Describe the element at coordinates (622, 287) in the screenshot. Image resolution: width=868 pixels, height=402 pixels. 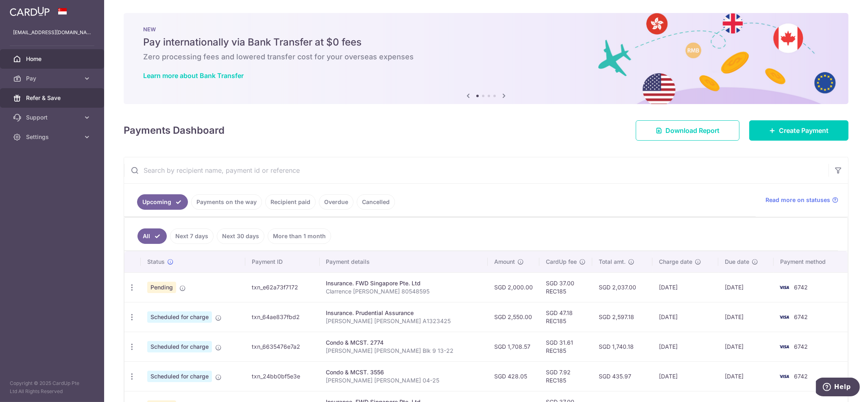
I see `td: SGD 2,037.00` at that location.